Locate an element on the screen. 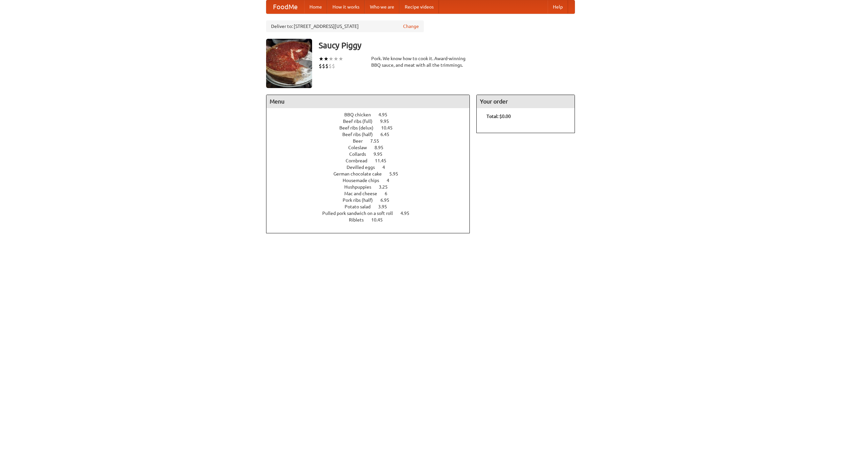 Image resolution: width=841 pixels, height=465 pixels. a: Cornbread 11.45 is located at coordinates (372, 161).